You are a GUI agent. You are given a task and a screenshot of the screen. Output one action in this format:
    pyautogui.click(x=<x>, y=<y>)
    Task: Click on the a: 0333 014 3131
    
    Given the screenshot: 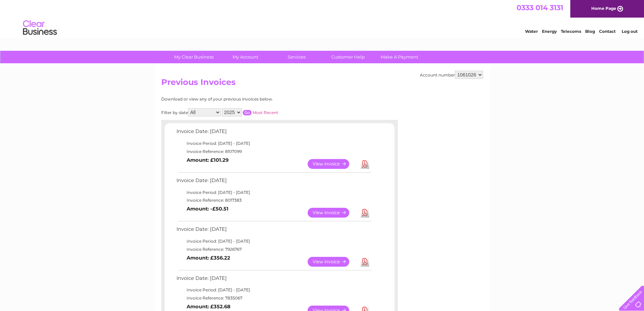 What is the action you would take?
    pyautogui.click(x=540, y=8)
    